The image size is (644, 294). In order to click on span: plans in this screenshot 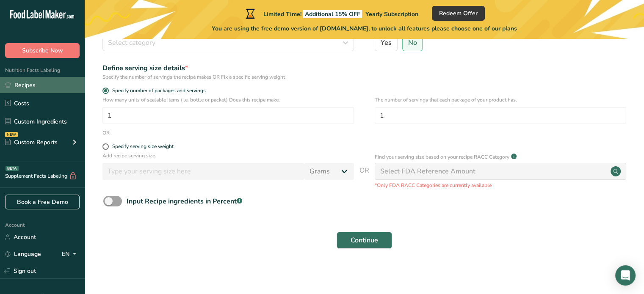, I will do `click(509, 28)`.